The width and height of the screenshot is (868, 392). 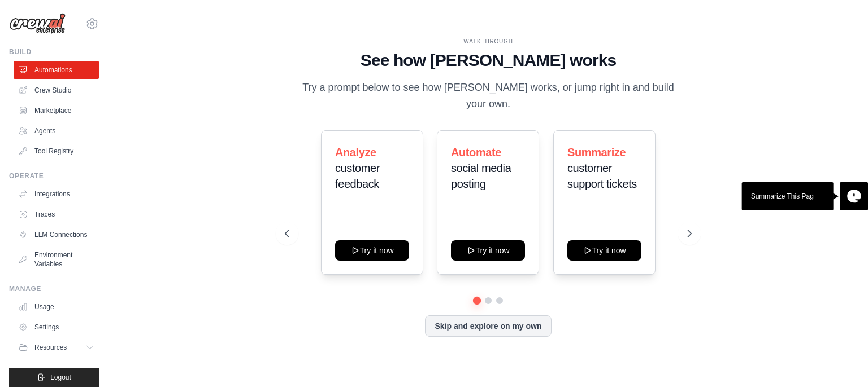 I want to click on a: Crew Studio, so click(x=56, y=90).